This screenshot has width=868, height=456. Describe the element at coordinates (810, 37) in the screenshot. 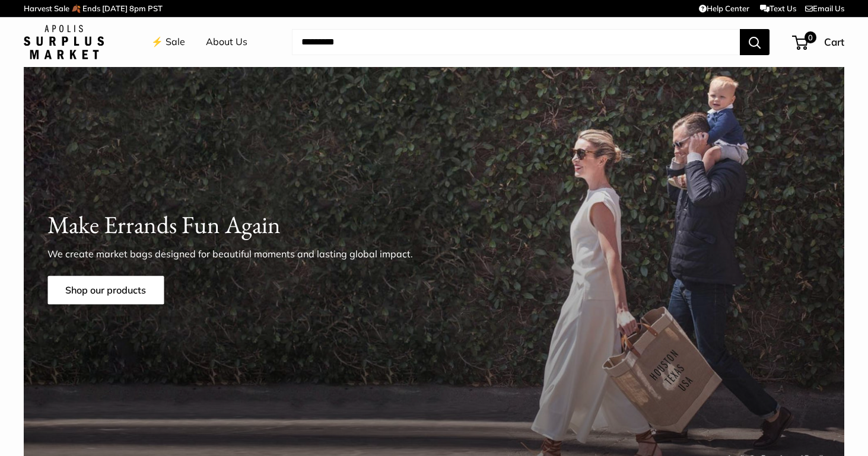

I see `span: 0` at that location.